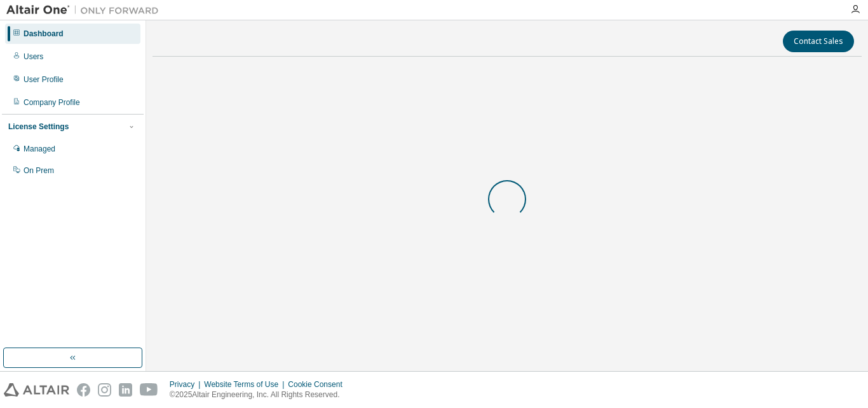 The width and height of the screenshot is (868, 408). Describe the element at coordinates (318, 384) in the screenshot. I see `div: Cookie Consent` at that location.